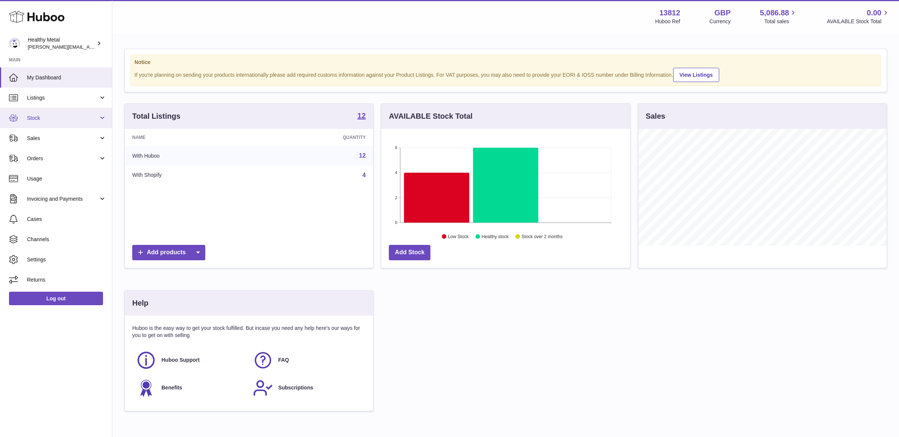  Describe the element at coordinates (67, 239) in the screenshot. I see `span: Channels` at that location.